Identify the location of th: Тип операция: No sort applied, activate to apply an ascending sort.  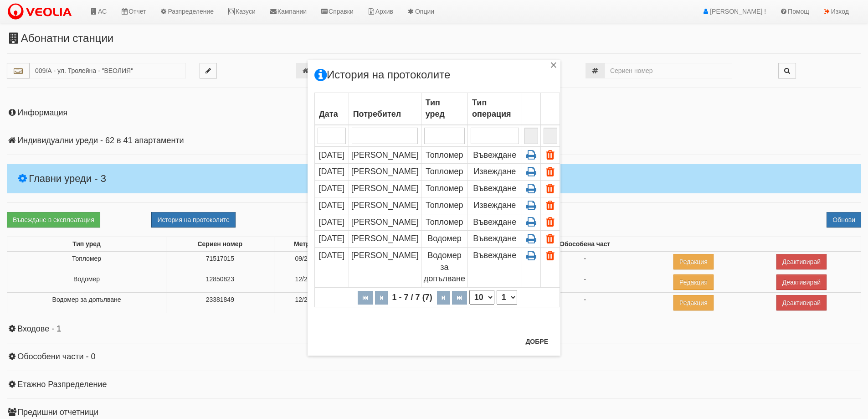
(494, 109).